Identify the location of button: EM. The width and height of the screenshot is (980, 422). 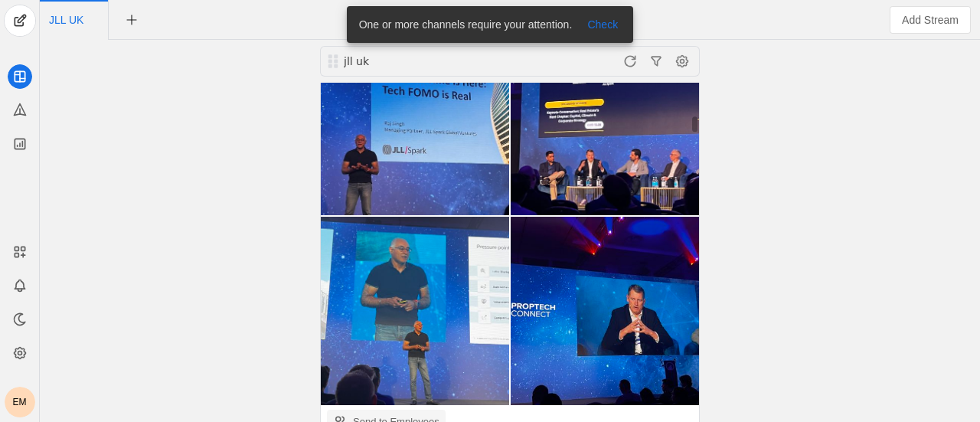
(20, 401).